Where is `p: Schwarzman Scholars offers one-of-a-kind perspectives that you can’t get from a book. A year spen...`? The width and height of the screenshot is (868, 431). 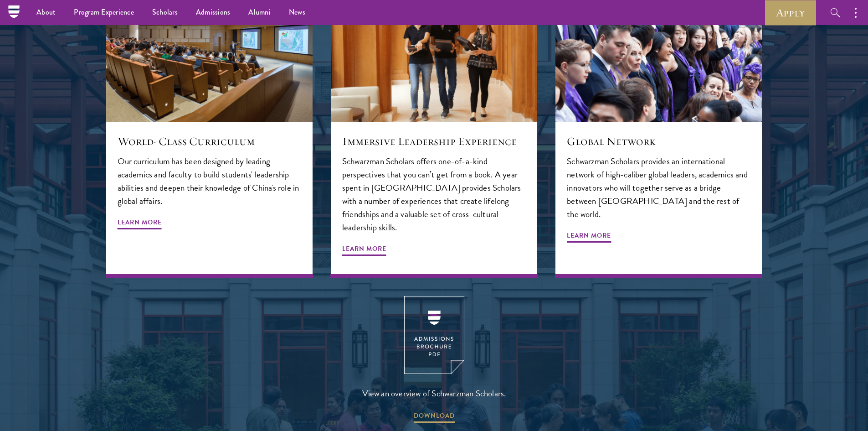 p: Schwarzman Scholars offers one-of-a-kind perspectives that you can’t get from a book. A year spen... is located at coordinates (434, 195).